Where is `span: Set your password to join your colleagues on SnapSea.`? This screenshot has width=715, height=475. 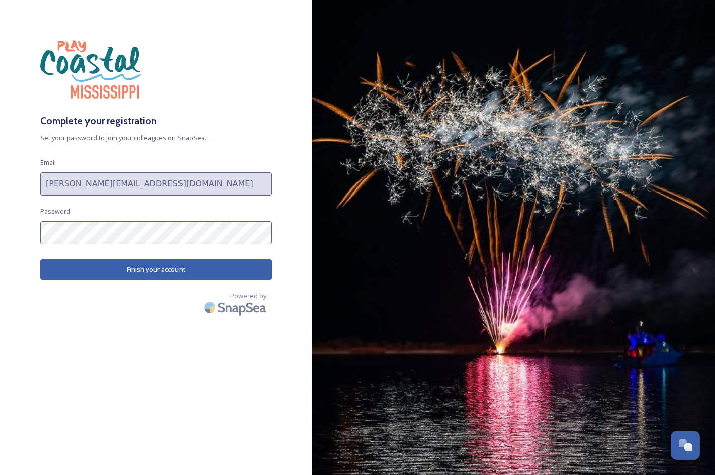
span: Set your password to join your colleagues on SnapSea. is located at coordinates (156, 138).